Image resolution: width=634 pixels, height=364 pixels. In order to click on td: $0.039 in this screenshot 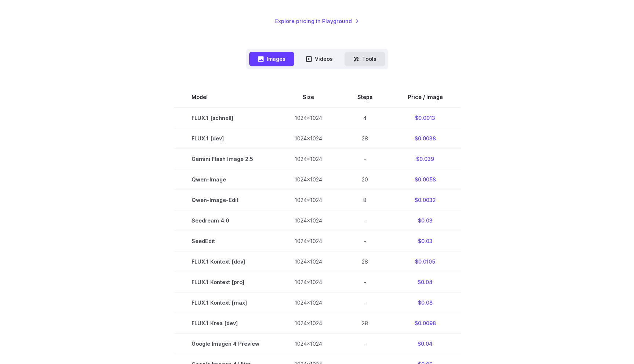, I will do `click(426, 159)`.